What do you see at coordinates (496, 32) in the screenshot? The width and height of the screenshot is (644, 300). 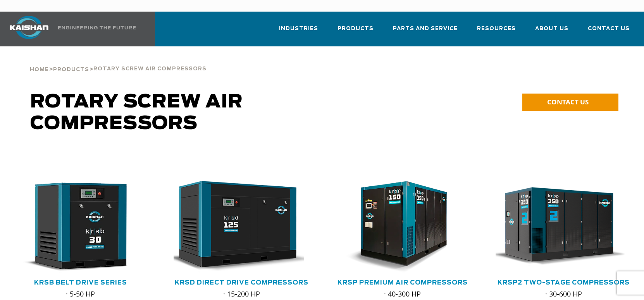 I see `a: Resources` at bounding box center [496, 32].